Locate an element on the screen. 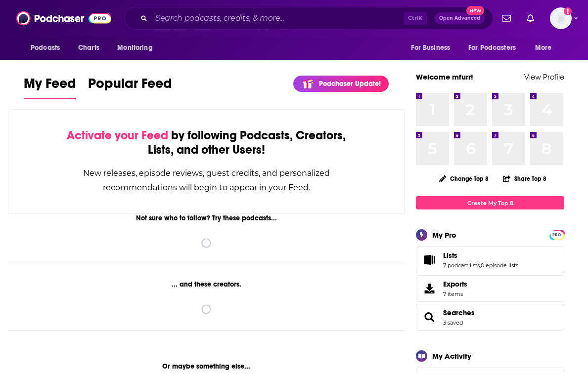 The image size is (588, 374). span: Activate your Feed is located at coordinates (117, 135).